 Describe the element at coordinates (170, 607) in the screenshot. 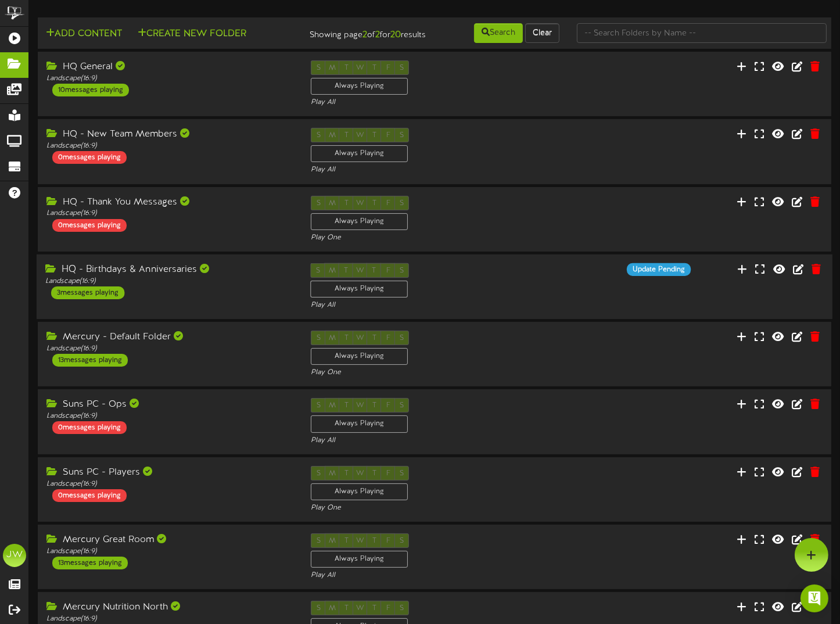

I see `div: Mercury Nutrition North` at that location.